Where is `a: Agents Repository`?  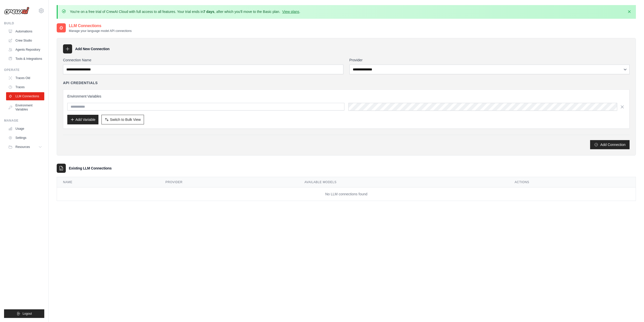 a: Agents Repository is located at coordinates (25, 50).